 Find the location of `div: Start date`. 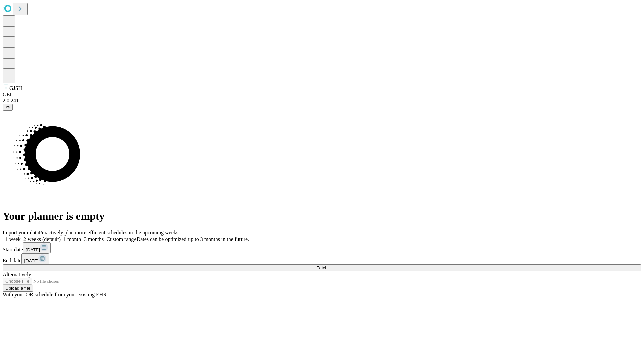

div: Start date is located at coordinates (322, 248).